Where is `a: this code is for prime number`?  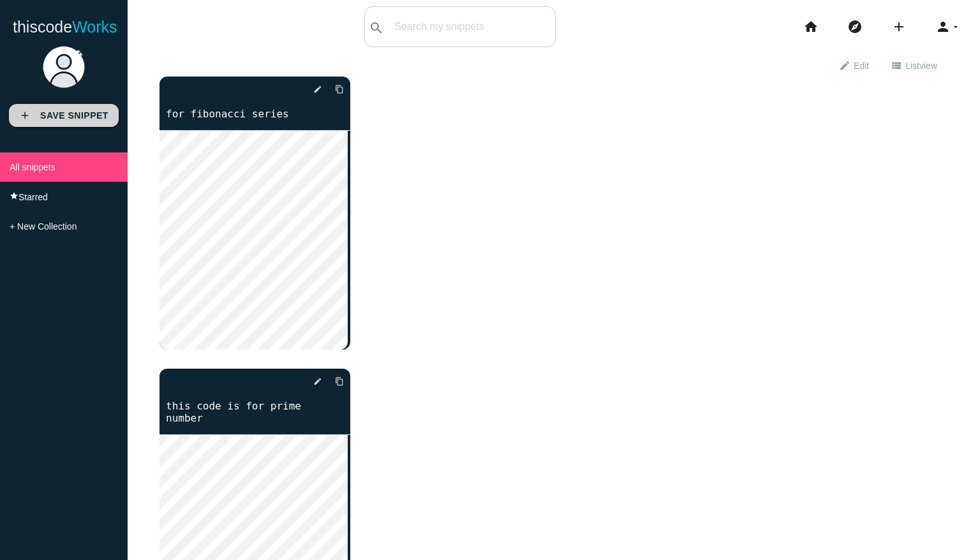 a: this code is for prime number is located at coordinates (255, 412).